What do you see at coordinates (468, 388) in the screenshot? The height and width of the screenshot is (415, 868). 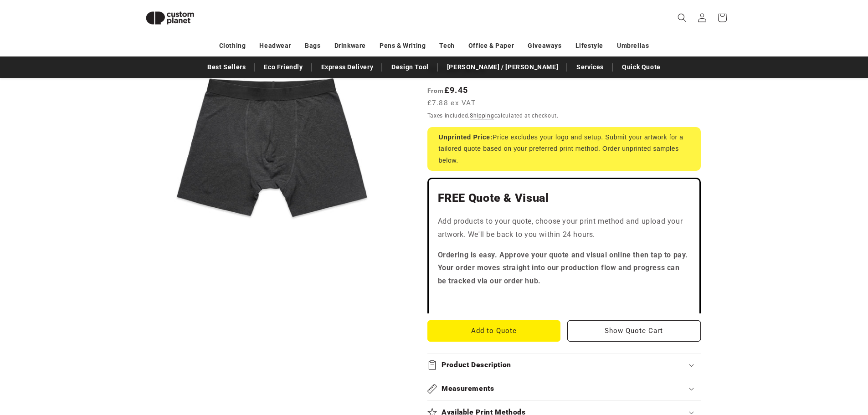 I see `h2: Measurements` at bounding box center [468, 388].